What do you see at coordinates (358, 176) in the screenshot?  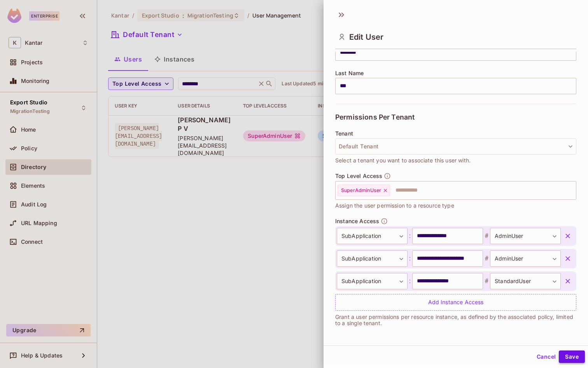 I see `span: Top Level Access` at bounding box center [358, 176].